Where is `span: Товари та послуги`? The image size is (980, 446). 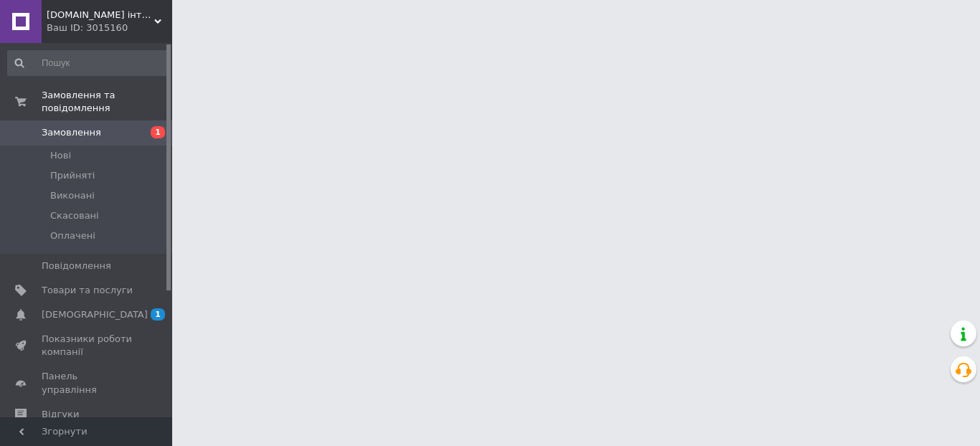 span: Товари та послуги is located at coordinates (87, 290).